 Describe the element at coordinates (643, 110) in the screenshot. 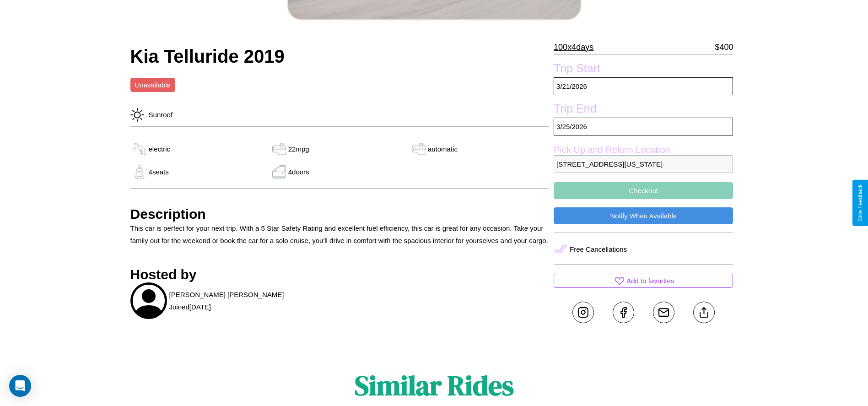

I see `label: Trip End` at that location.